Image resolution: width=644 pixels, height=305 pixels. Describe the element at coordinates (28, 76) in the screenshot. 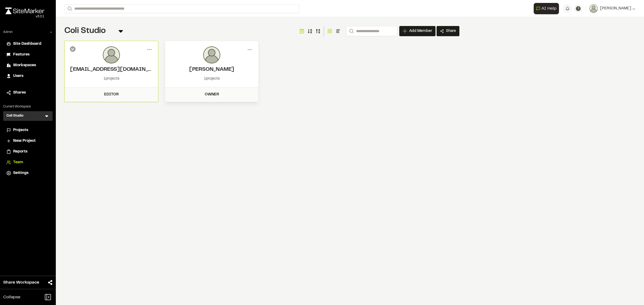

I see `a: Users` at that location.